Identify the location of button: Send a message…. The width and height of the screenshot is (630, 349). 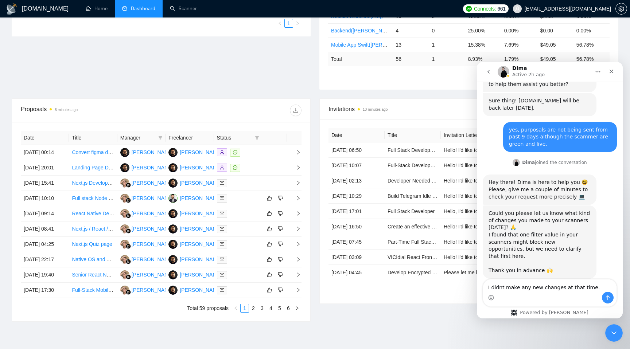
(131, 236).